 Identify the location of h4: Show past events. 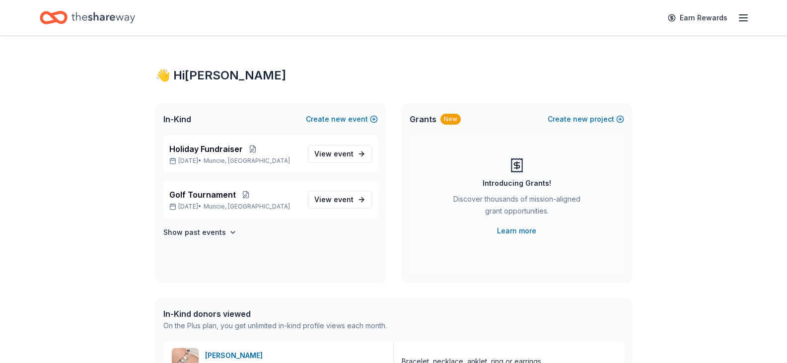
(195, 232).